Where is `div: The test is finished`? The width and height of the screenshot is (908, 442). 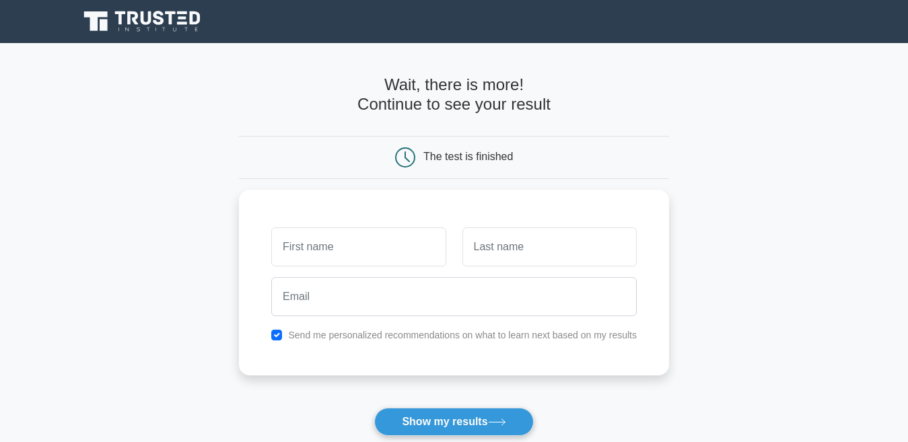 div: The test is finished is located at coordinates (468, 156).